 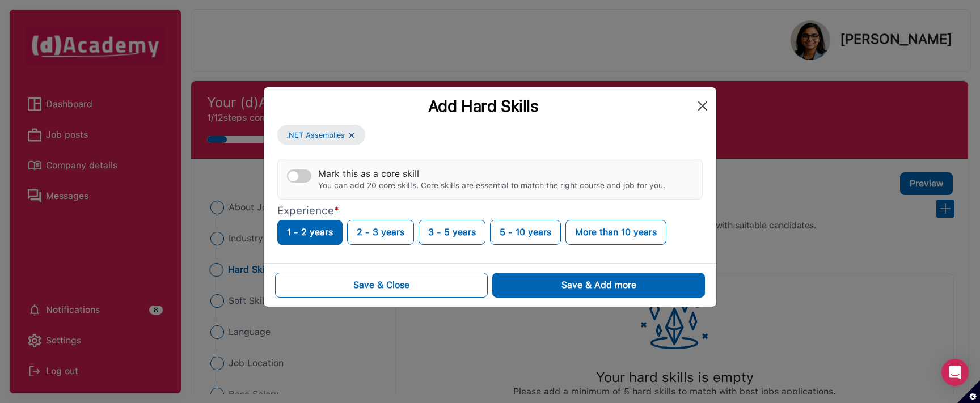 I want to click on button: Save & Add more, so click(x=599, y=285).